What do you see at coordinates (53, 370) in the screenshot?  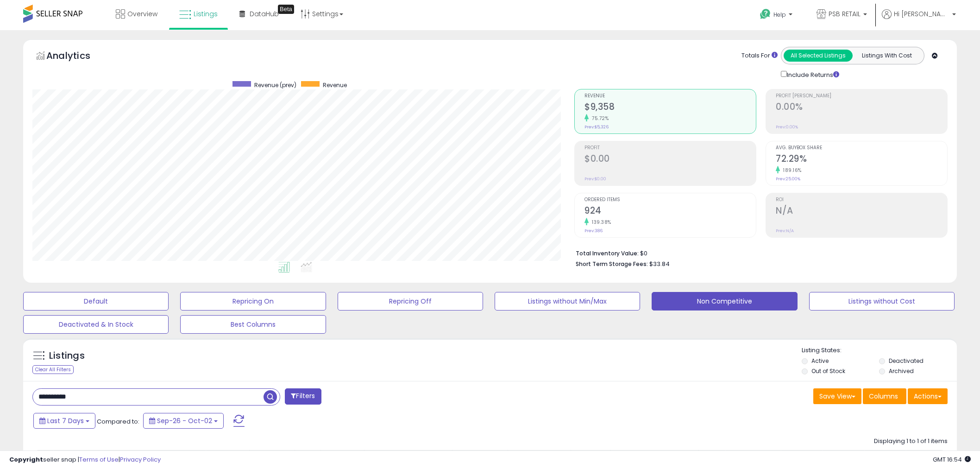 I see `div: Clear All Filters` at bounding box center [53, 370].